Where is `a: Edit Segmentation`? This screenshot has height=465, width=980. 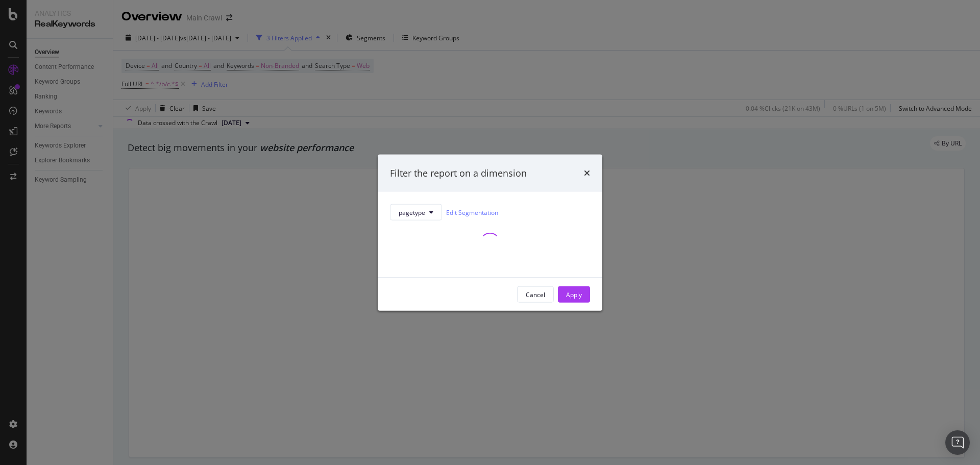
a: Edit Segmentation is located at coordinates (472, 212).